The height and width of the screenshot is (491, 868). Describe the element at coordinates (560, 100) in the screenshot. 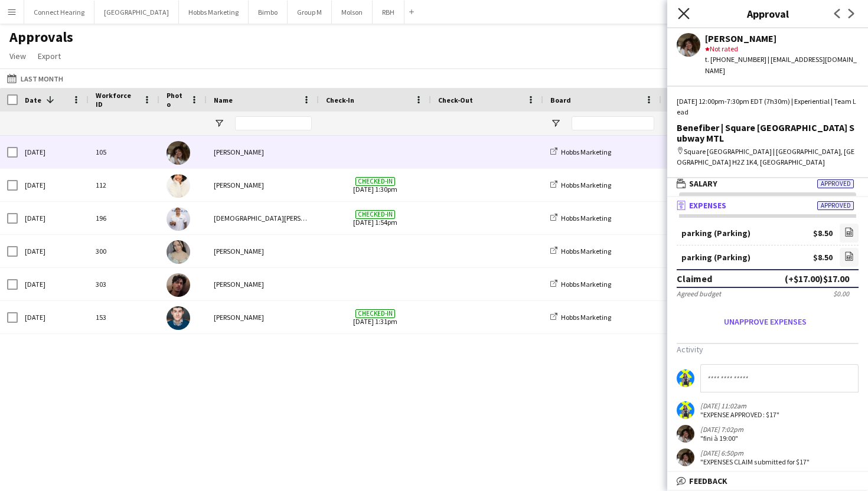

I see `span: Board` at that location.